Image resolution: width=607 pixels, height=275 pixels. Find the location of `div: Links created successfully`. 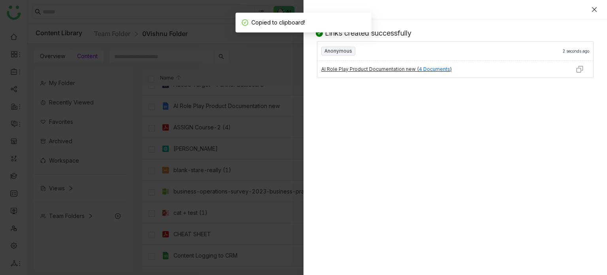

div: Links created successfully is located at coordinates (364, 33).